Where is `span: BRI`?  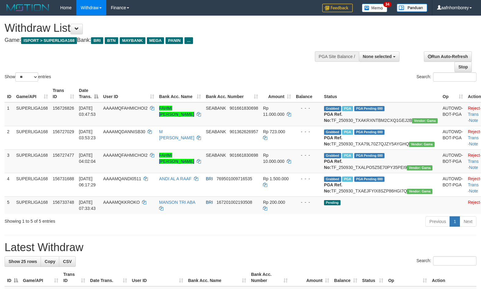 span: BRI is located at coordinates (209, 179).